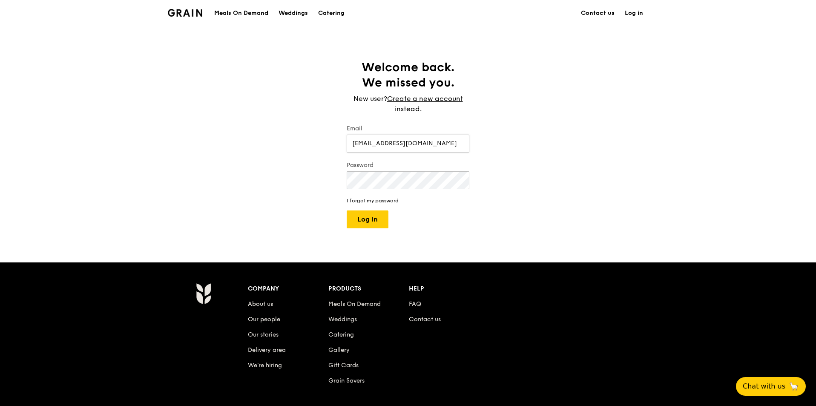 The image size is (816, 406). I want to click on a: About us, so click(260, 304).